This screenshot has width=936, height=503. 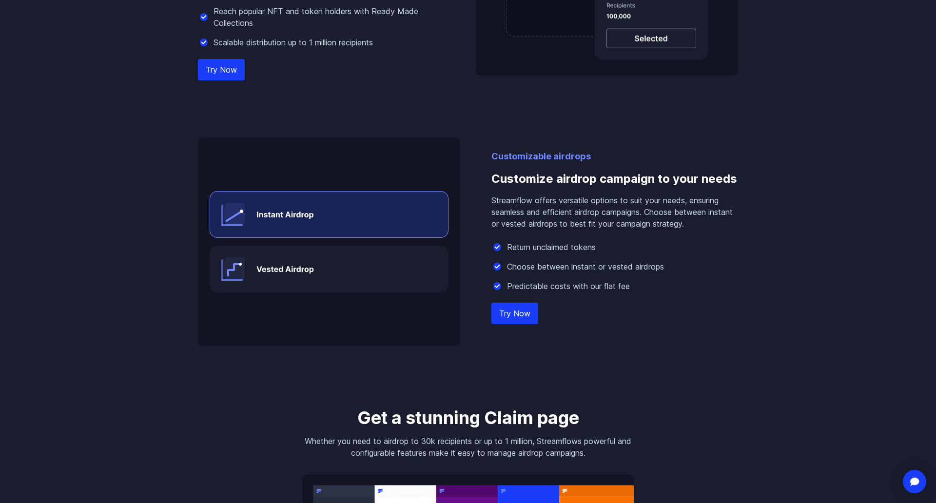 I want to click on p: Whether you need to airdrop to 30k recipients or up to 1 million, Streamflows powerful and config..., so click(x=468, y=447).